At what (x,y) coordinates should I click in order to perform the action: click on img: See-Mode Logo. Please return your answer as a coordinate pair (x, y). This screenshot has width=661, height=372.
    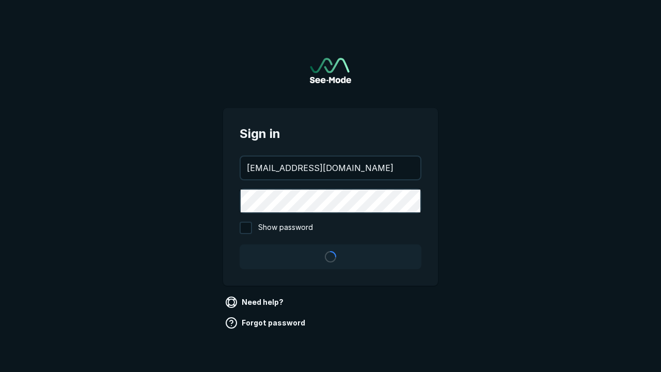
    Looking at the image, I should click on (330, 70).